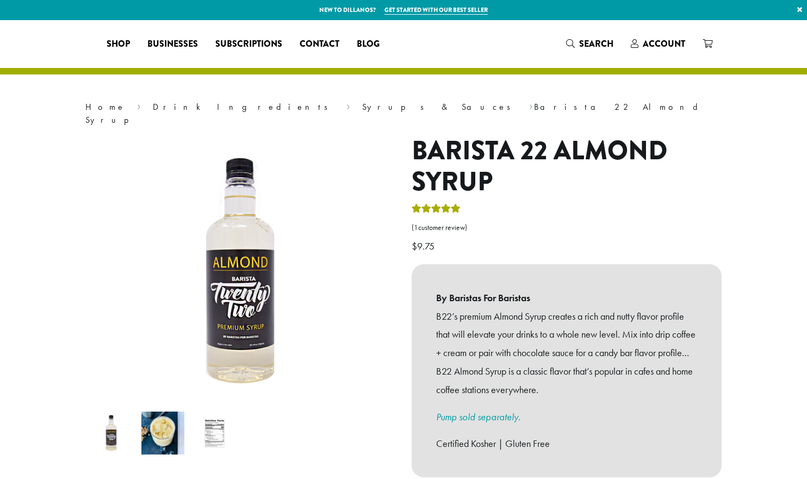 This screenshot has height=479, width=807. I want to click on a: Pump sold separately., so click(478, 417).